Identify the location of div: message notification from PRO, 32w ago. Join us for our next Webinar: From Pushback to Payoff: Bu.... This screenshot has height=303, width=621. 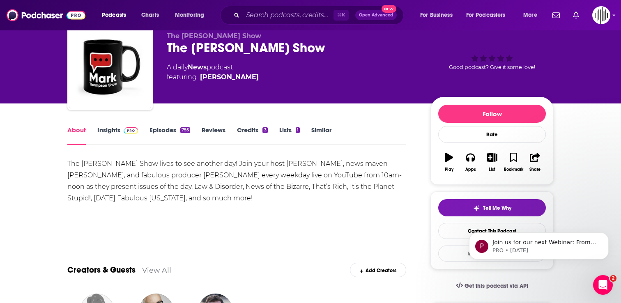
(82, 65).